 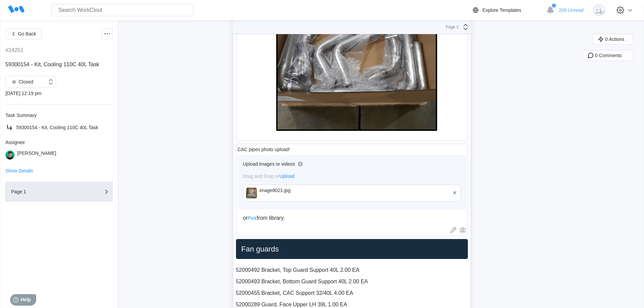 What do you see at coordinates (352, 218) in the screenshot?
I see `div: or from library.` at bounding box center [352, 218].